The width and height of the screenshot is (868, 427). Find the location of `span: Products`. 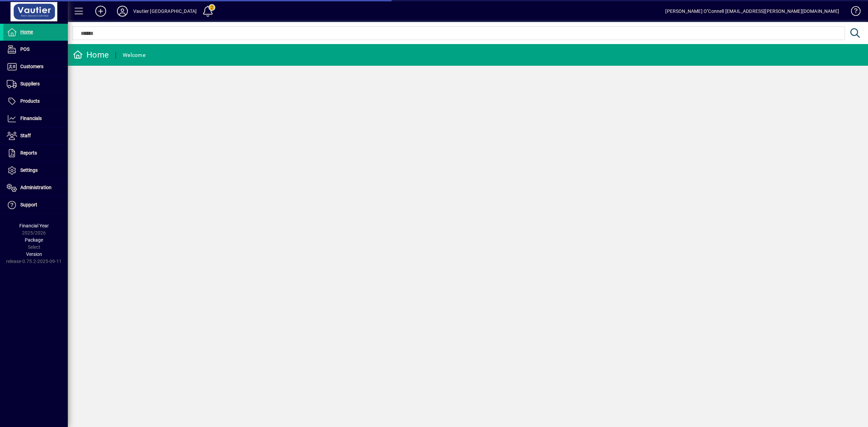

span: Products is located at coordinates (30, 101).